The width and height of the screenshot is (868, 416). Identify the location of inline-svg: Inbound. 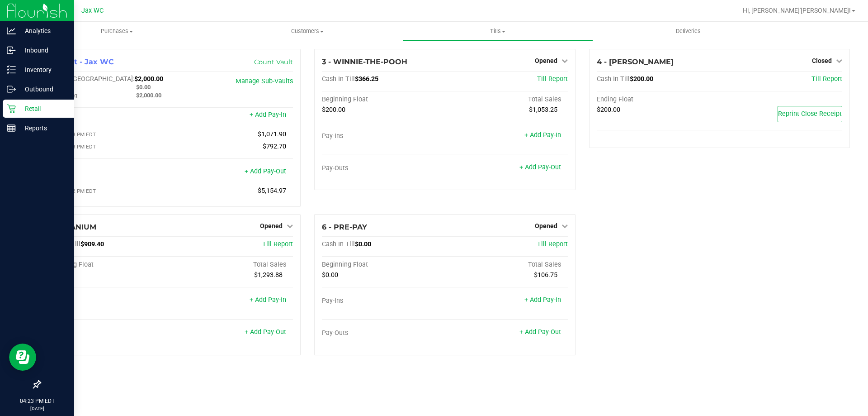
(11, 51).